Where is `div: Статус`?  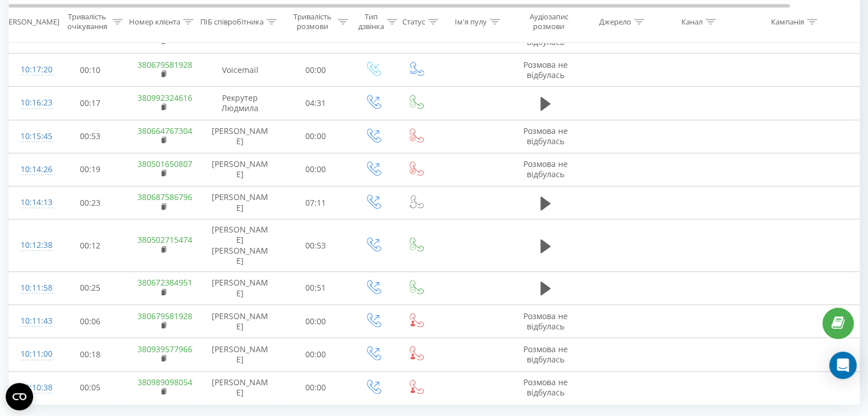
div: Статус is located at coordinates (414, 21).